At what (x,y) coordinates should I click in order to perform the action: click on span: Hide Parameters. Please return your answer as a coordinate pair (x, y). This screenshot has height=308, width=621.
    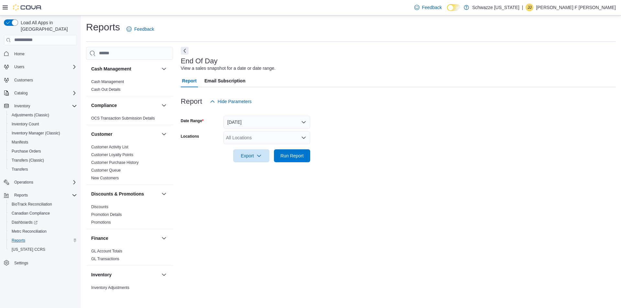
    Looking at the image, I should click on (234, 101).